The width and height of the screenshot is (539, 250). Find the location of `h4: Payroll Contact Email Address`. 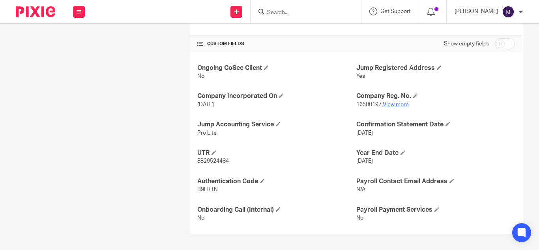

h4: Payroll Contact Email Address is located at coordinates (436, 181).